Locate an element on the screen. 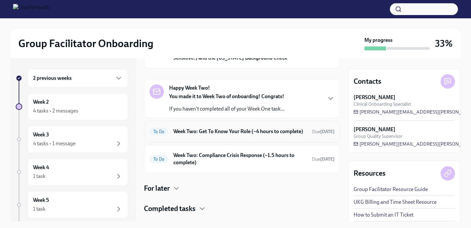 This screenshot has width=471, height=228. h4: For later is located at coordinates (157, 189).